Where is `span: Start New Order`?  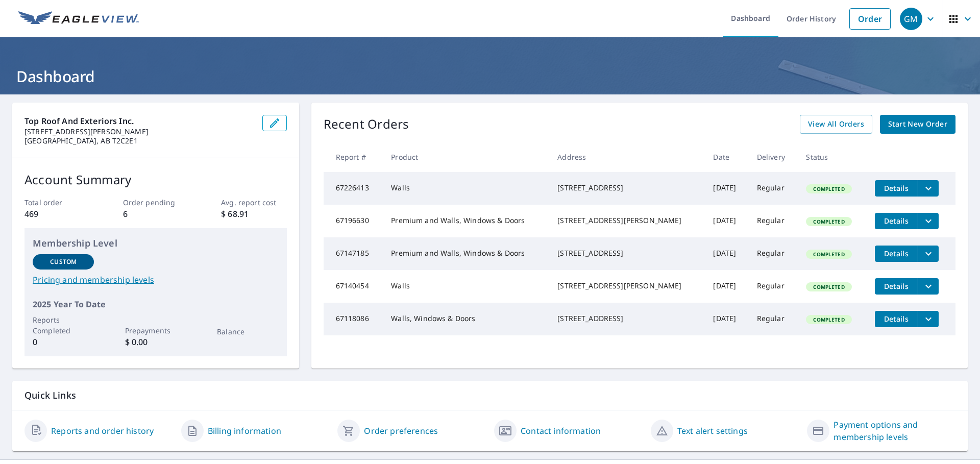
span: Start New Order is located at coordinates (918, 124).